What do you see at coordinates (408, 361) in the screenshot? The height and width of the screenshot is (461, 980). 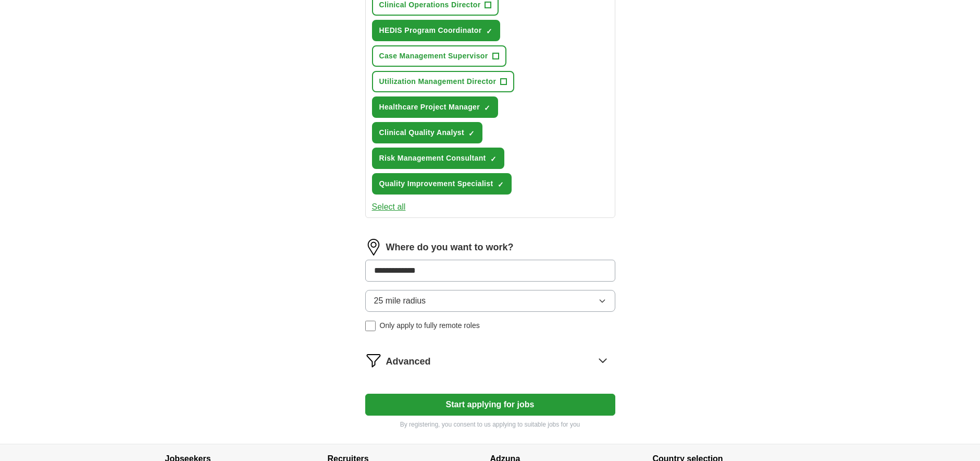 I see `span: Advanced` at bounding box center [408, 361].